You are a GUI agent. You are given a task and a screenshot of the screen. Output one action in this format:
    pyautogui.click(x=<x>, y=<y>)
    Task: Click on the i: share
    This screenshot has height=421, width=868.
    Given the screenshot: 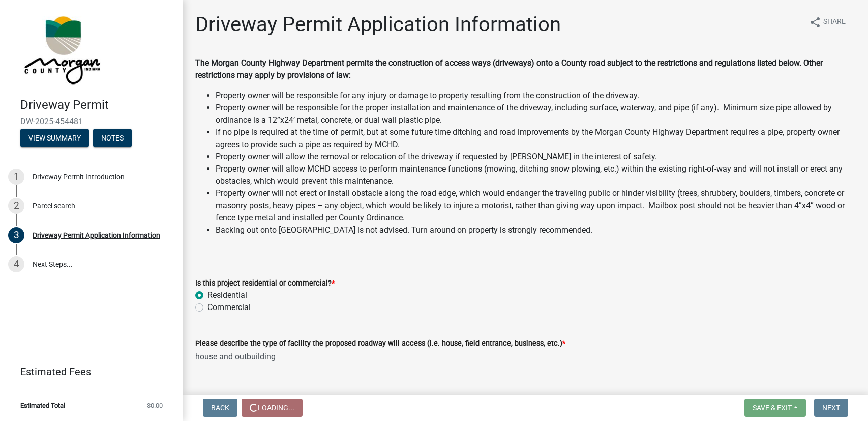 What is the action you would take?
    pyautogui.click(x=815, y=22)
    